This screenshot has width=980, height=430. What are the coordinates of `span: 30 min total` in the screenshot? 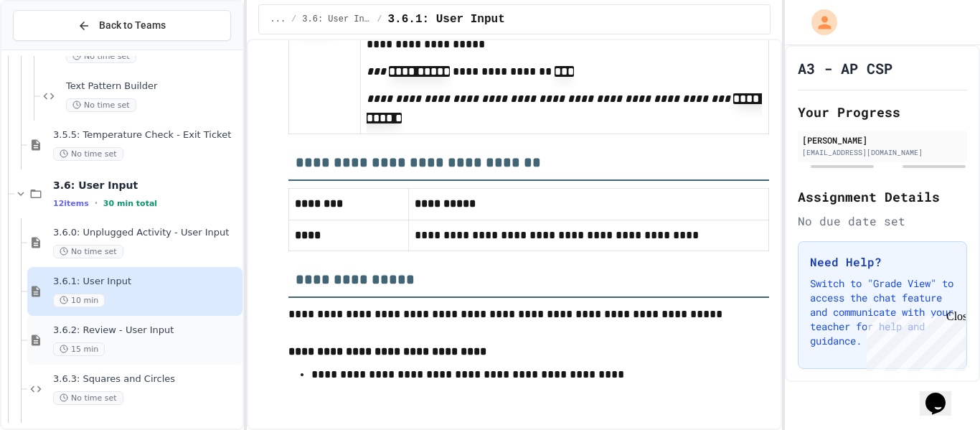 It's located at (130, 203).